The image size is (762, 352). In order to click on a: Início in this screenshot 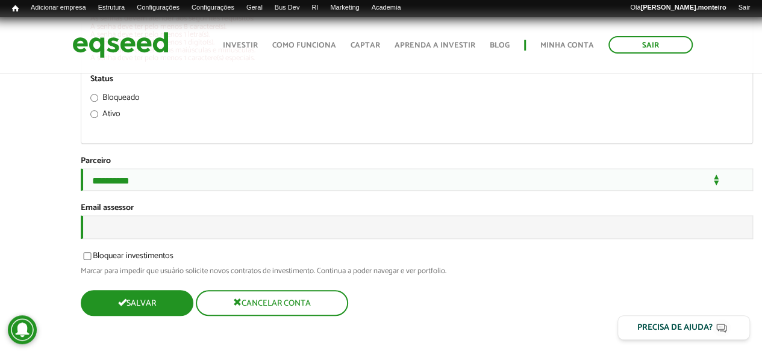, I will do `click(15, 8)`.